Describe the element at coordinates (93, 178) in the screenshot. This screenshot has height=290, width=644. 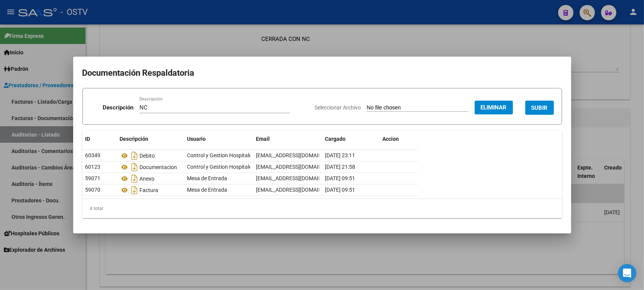
I see `span: 59071` at that location.